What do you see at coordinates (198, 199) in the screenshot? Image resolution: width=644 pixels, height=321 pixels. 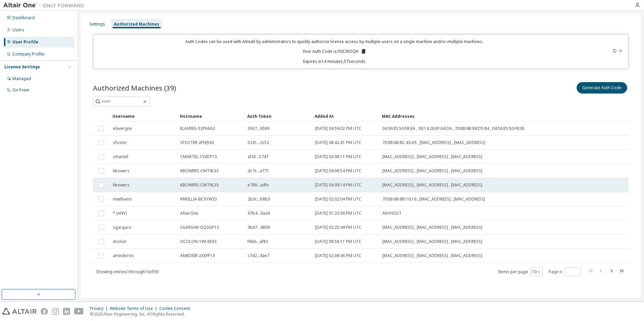 I see `span: MWILLIA-BCXYW33` at bounding box center [198, 199].